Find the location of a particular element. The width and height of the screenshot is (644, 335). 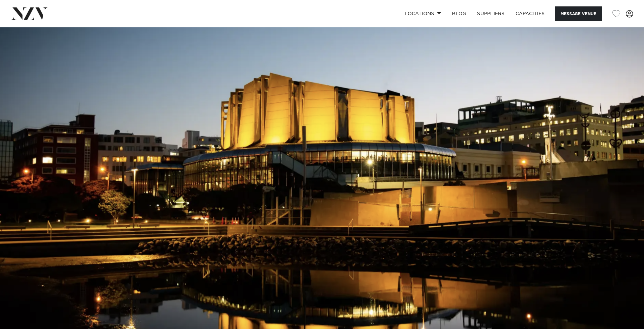

a: Capacities is located at coordinates (530, 13).